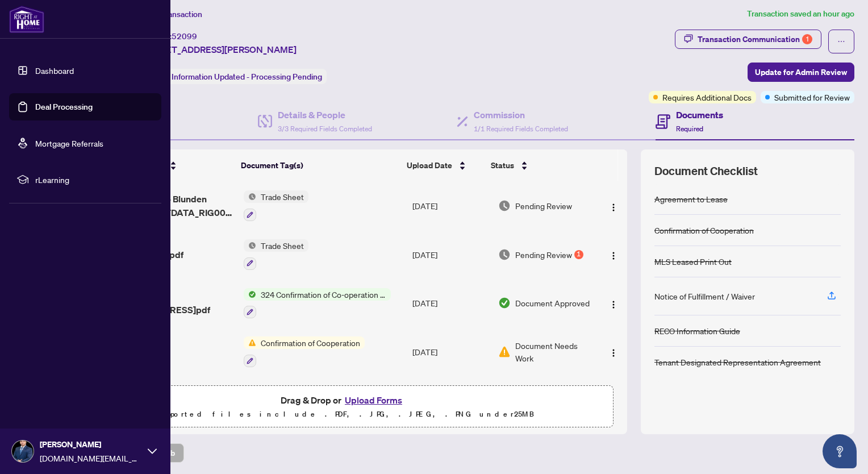  Describe the element at coordinates (801, 72) in the screenshot. I see `button: Update for Admin Review` at that location.